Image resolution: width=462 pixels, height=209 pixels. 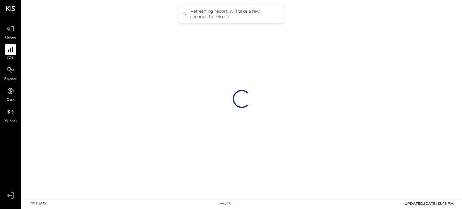 What do you see at coordinates (11, 59) in the screenshot?
I see `span: P&L` at bounding box center [11, 59].